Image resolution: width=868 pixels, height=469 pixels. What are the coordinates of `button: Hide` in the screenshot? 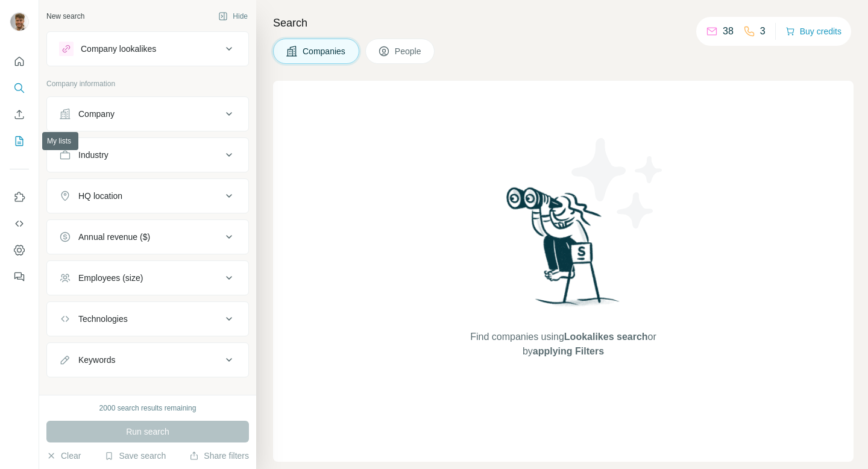 It's located at (233, 16).